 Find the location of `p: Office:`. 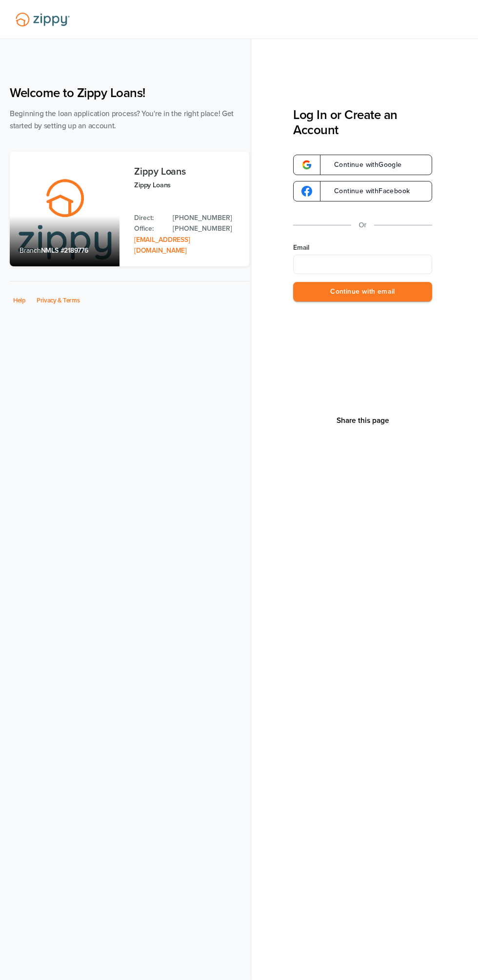

p: Office: is located at coordinates (149, 229).